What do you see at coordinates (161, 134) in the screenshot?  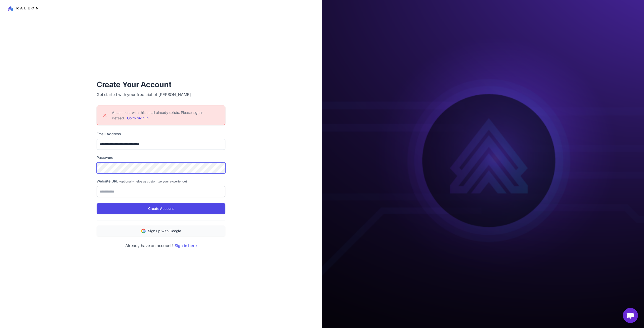 I see `label: Email Address` at bounding box center [161, 134].